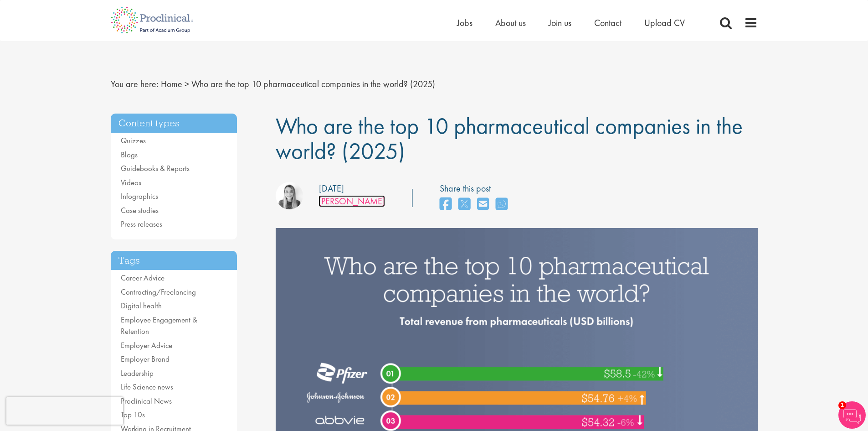  Describe the element at coordinates (560, 23) in the screenshot. I see `span: Join us` at that location.